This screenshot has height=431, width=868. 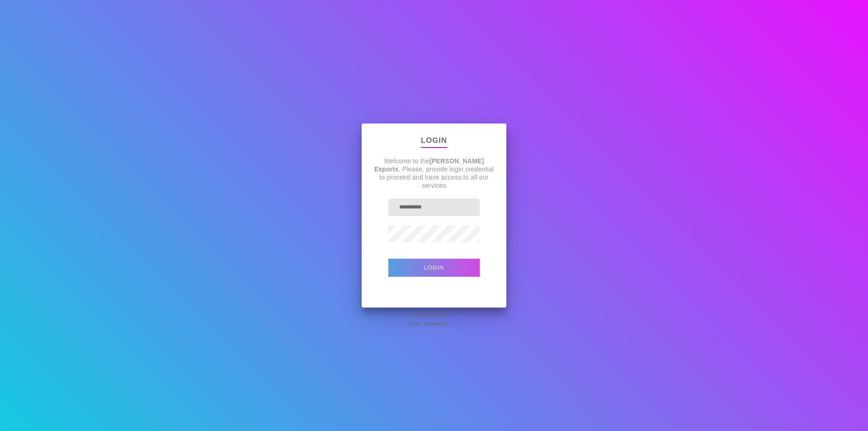 What do you see at coordinates (434, 141) in the screenshot?
I see `p: Login` at bounding box center [434, 141].